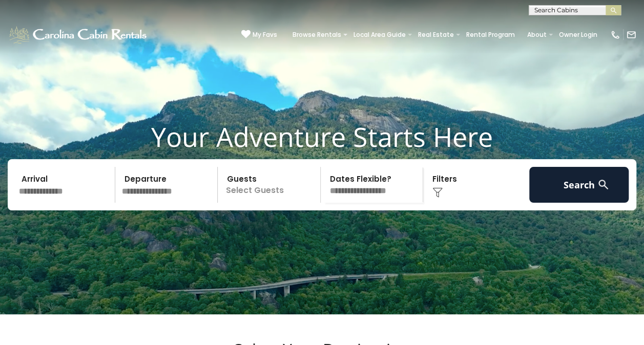  What do you see at coordinates (537, 35) in the screenshot?
I see `a: About` at bounding box center [537, 35].